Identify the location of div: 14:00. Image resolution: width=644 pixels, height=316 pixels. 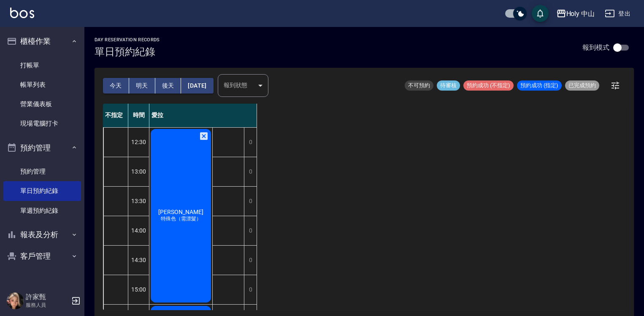
(139, 231).